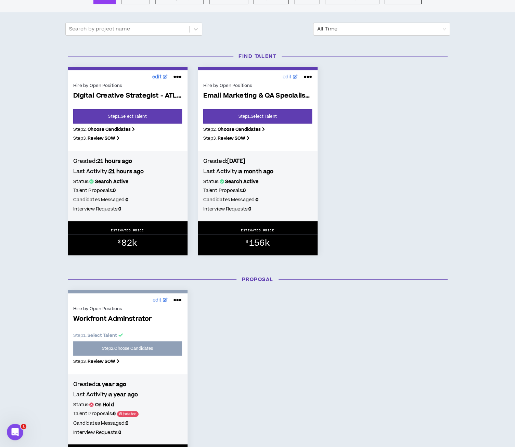 This screenshot has height=447, width=515. Describe the element at coordinates (128, 414) in the screenshot. I see `span: 6 Updated` at that location.